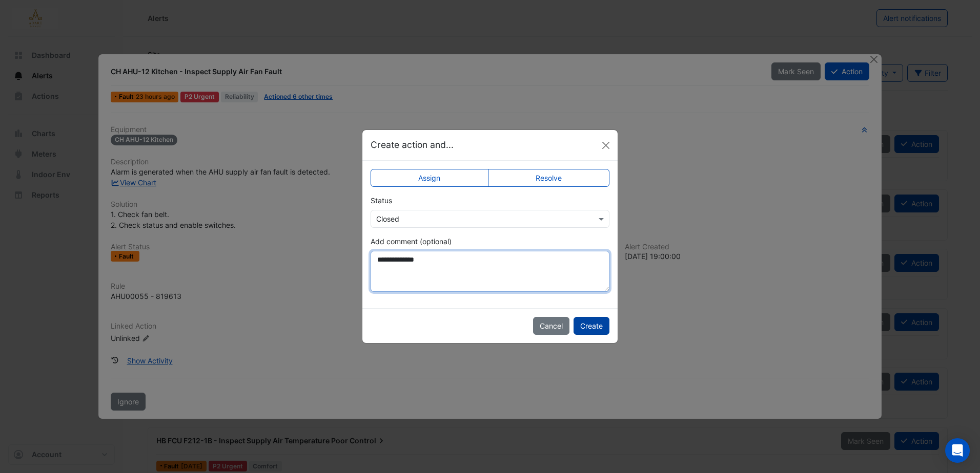  I want to click on button: Close, so click(606, 145).